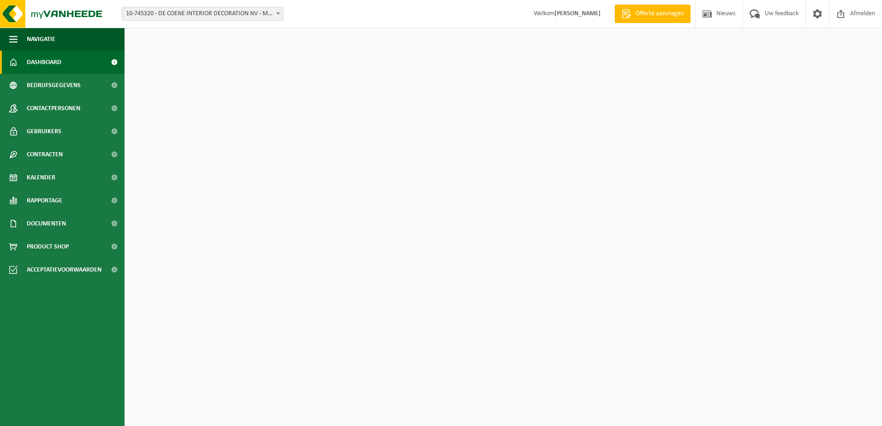 This screenshot has height=426, width=882. I want to click on span: Dashboard, so click(44, 62).